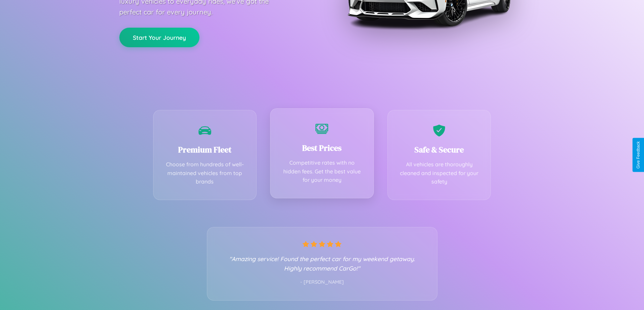  I want to click on p: All vehicles are thoroughly cleaned and inspected for your safety, so click(439, 173).